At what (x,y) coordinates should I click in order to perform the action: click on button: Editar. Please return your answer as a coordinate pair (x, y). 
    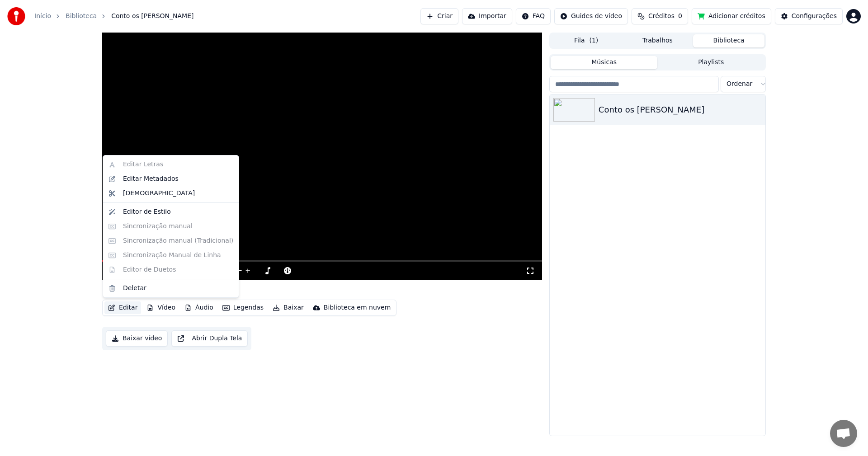
    Looking at the image, I should click on (123, 308).